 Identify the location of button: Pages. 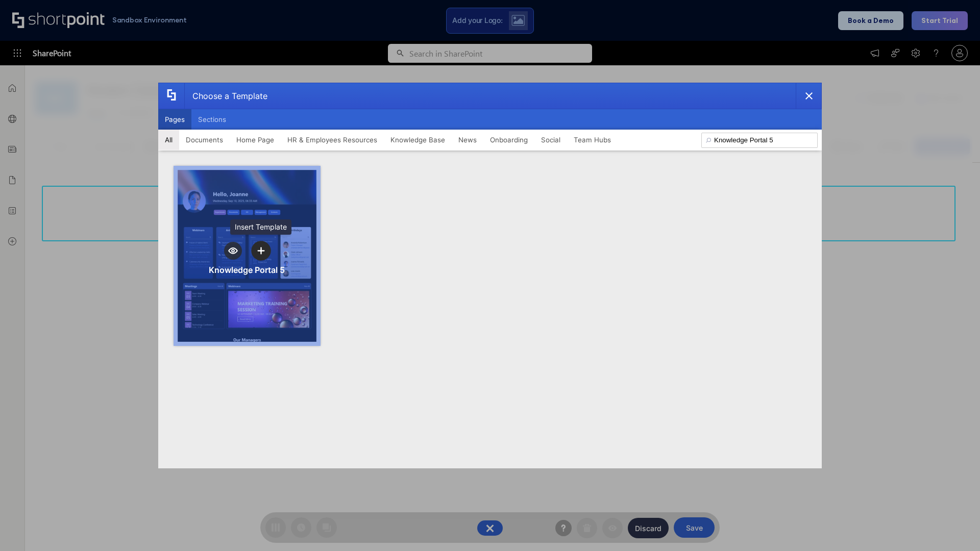
(174, 120).